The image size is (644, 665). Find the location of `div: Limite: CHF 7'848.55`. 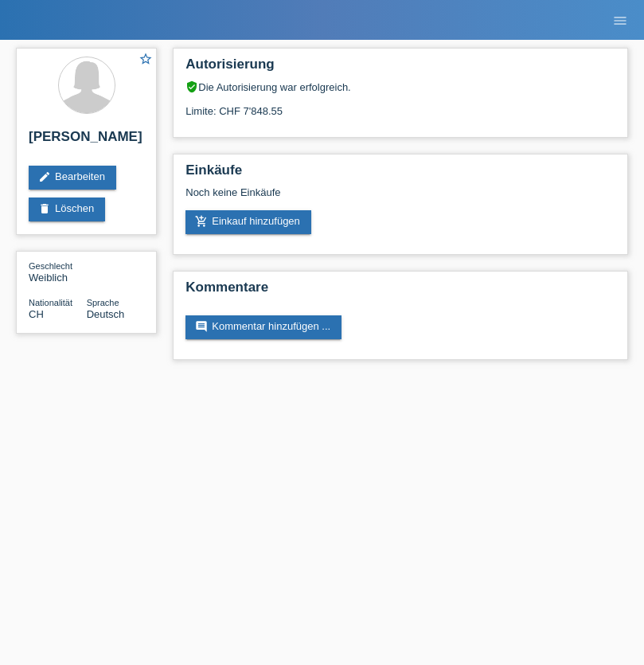

div: Limite: CHF 7'848.55 is located at coordinates (401, 105).